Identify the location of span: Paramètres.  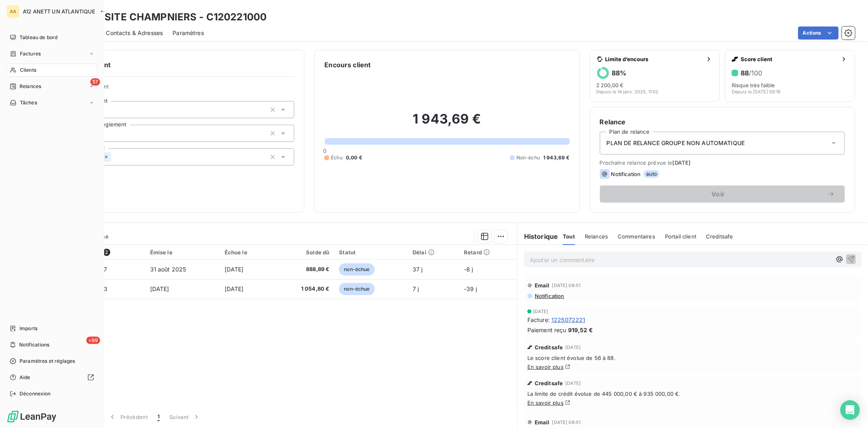
(188, 33).